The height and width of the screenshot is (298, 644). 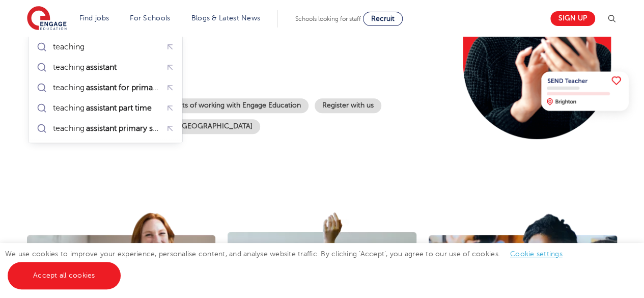 I want to click on img: Engage Education, so click(x=47, y=19).